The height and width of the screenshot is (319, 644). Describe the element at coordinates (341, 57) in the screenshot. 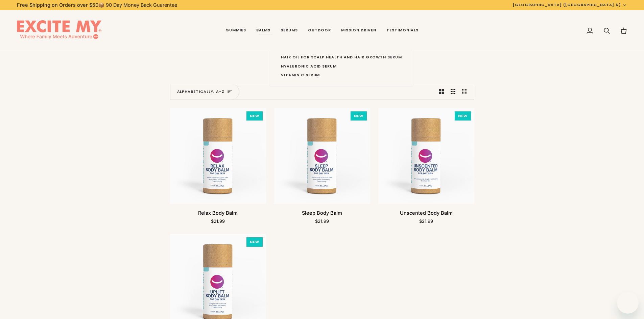

I see `a: Hair Oil for Scalp Health and Hair Growth Serum` at that location.